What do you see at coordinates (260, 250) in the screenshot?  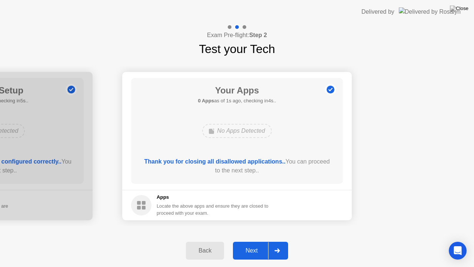 I see `button: Next` at bounding box center [260, 250].